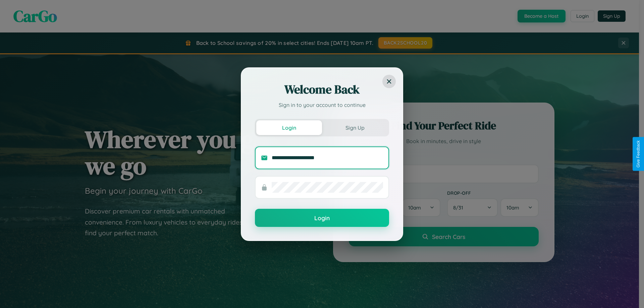 This screenshot has width=644, height=308. I want to click on h2: Welcome Back, so click(322, 89).